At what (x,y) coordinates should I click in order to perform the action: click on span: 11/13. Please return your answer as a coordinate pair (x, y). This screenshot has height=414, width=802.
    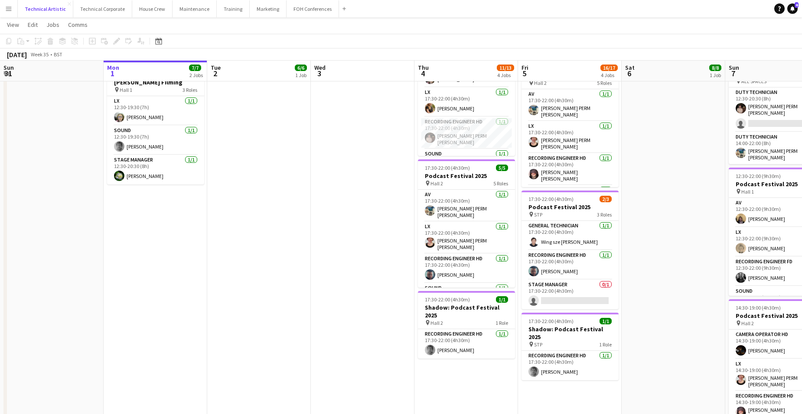
    Looking at the image, I should click on (506, 68).